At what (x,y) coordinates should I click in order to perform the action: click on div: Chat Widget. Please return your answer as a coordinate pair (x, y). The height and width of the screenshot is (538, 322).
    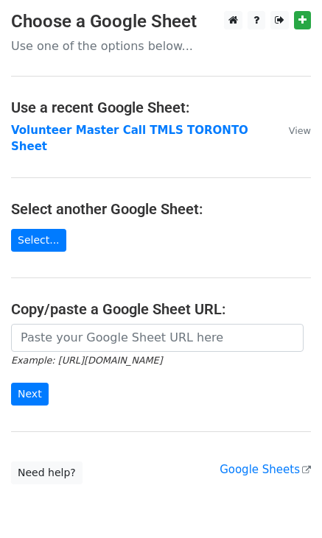
    Looking at the image, I should click on (285, 503).